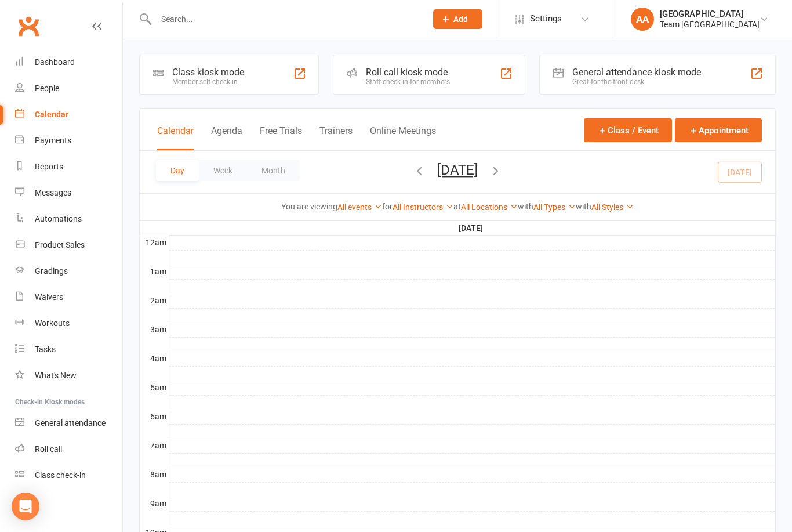  What do you see at coordinates (281, 137) in the screenshot?
I see `button: Free Trials` at bounding box center [281, 137].